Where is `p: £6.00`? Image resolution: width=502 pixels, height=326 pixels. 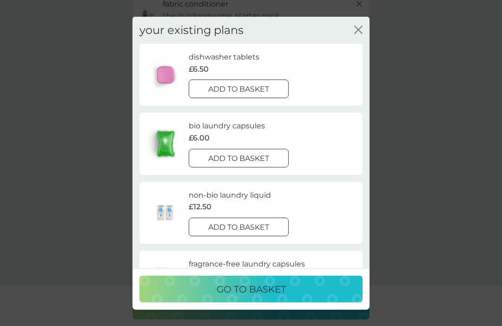 p: £6.00 is located at coordinates (199, 138).